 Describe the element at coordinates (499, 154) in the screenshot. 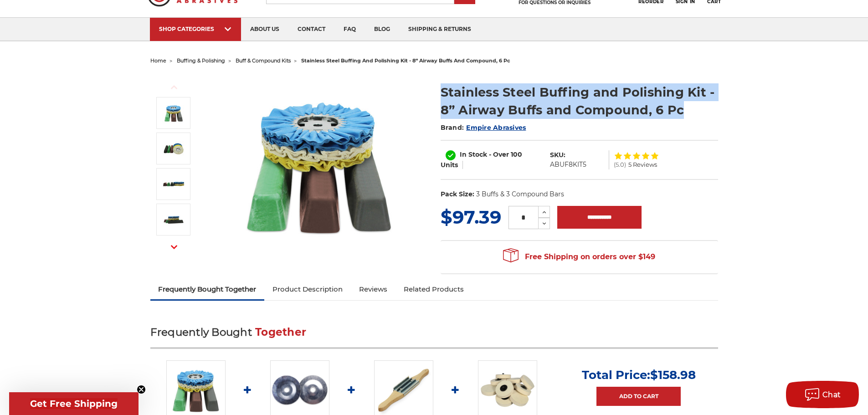

I see `span: - Over` at that location.